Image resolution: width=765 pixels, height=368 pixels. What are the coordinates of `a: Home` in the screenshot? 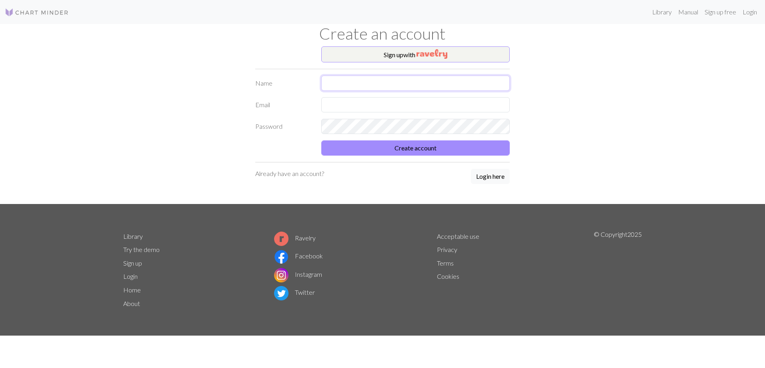 It's located at (132, 290).